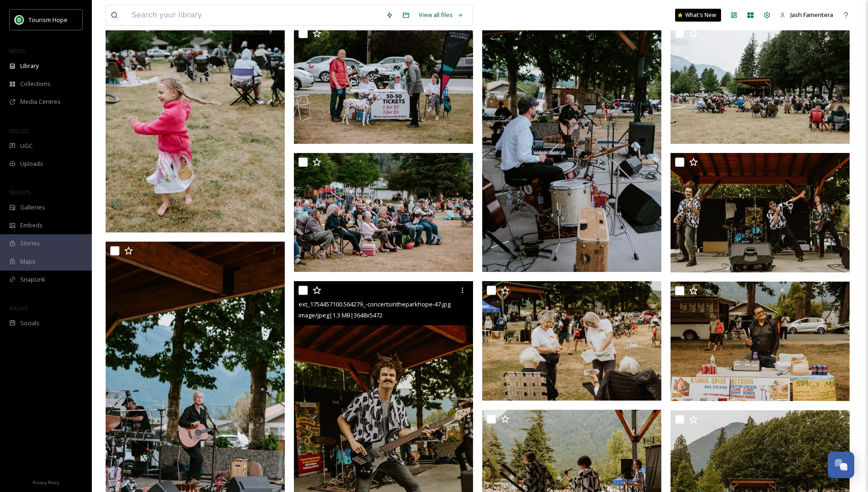 The height and width of the screenshot is (492, 868). What do you see at coordinates (811, 15) in the screenshot?
I see `span: Jash Famentera` at bounding box center [811, 15].